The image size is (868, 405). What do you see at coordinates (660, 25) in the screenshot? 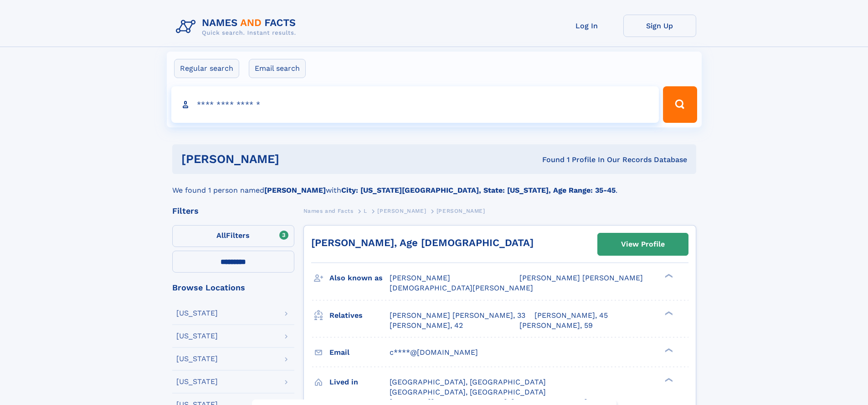
I see `a: Sign Up` at bounding box center [660, 25].